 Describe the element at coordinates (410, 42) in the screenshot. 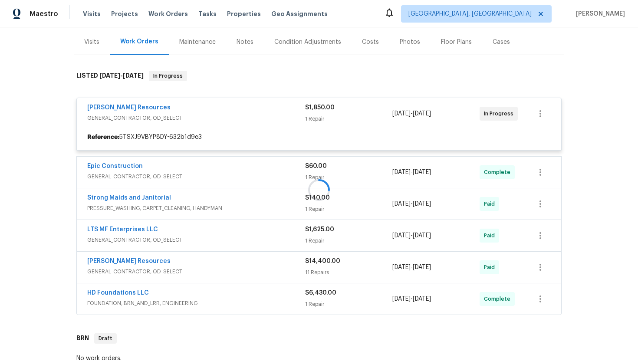

I see `div: Photos` at that location.